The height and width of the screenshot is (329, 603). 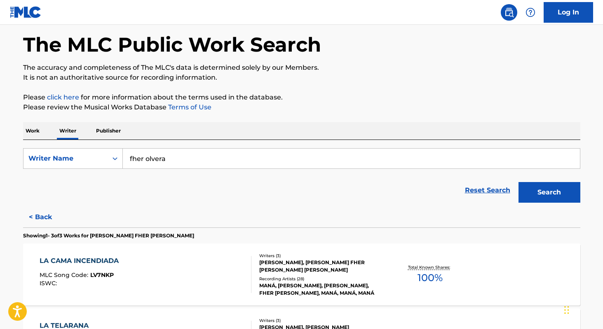 I want to click on img: help, so click(x=531, y=12).